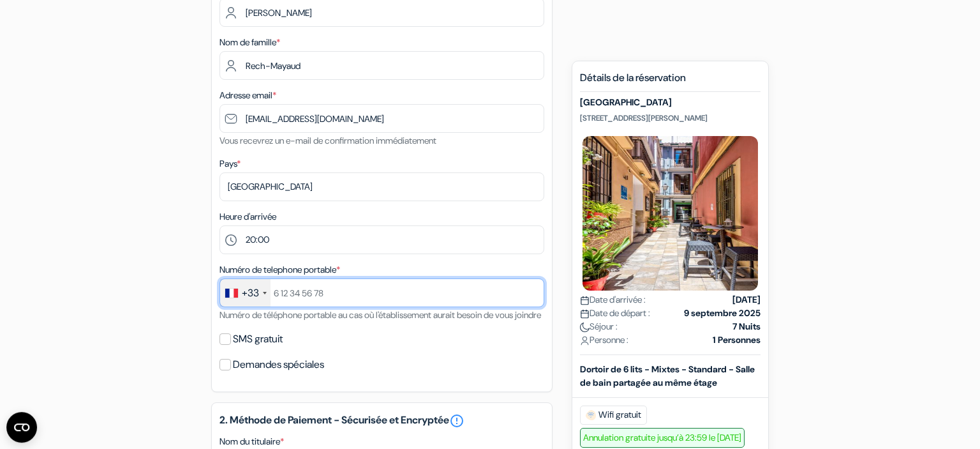  Describe the element at coordinates (381, 293) in the screenshot. I see `input: 6 12 34 56 78` at that location.